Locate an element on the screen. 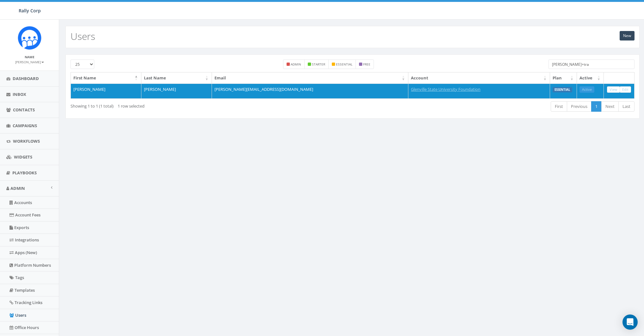  a: First is located at coordinates (559, 106).